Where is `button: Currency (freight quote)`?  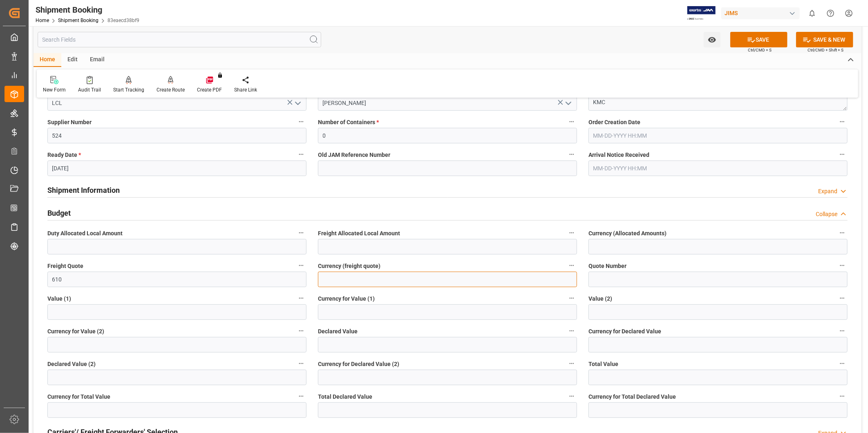
button: Currency (freight quote) is located at coordinates (572, 265).